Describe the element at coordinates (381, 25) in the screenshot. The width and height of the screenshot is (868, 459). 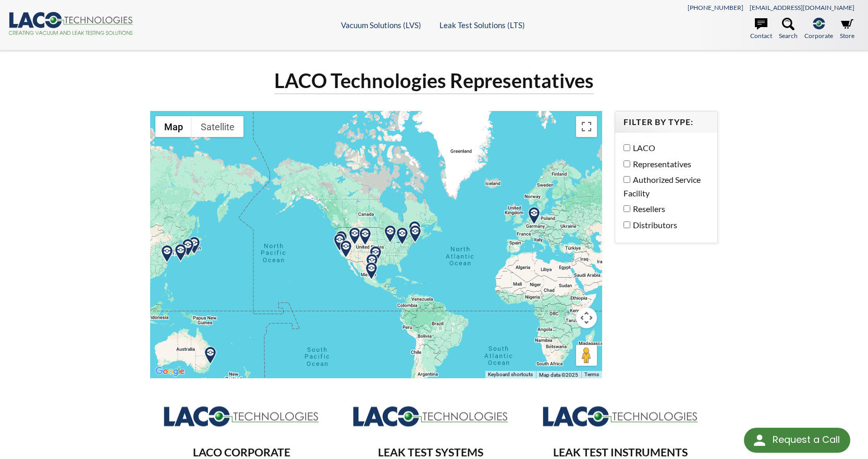
I see `a: Vacuum Solutions (LVS)` at that location.